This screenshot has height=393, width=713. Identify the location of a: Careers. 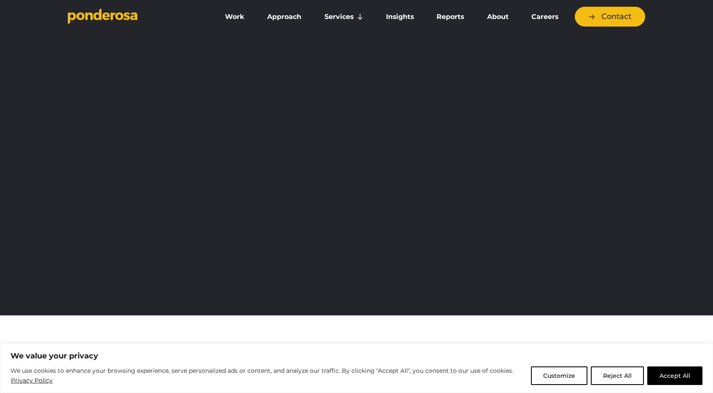
(545, 17).